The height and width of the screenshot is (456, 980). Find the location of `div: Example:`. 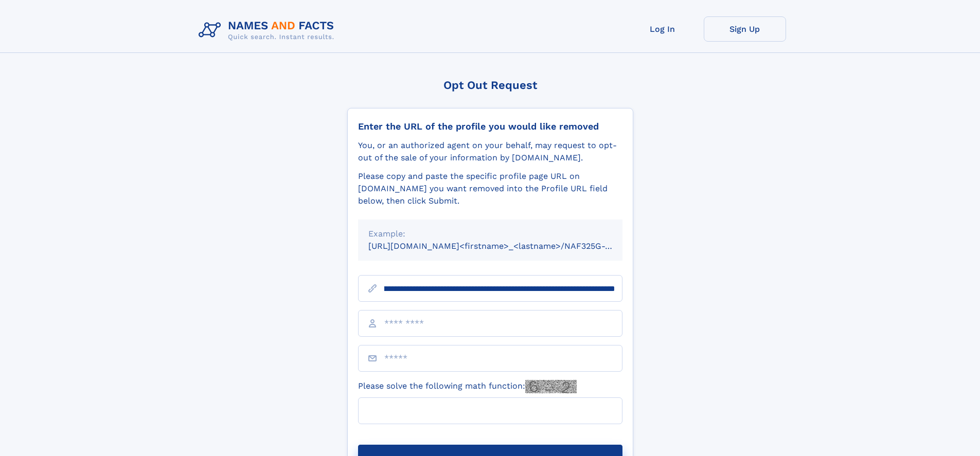

div: Example: is located at coordinates (490, 234).